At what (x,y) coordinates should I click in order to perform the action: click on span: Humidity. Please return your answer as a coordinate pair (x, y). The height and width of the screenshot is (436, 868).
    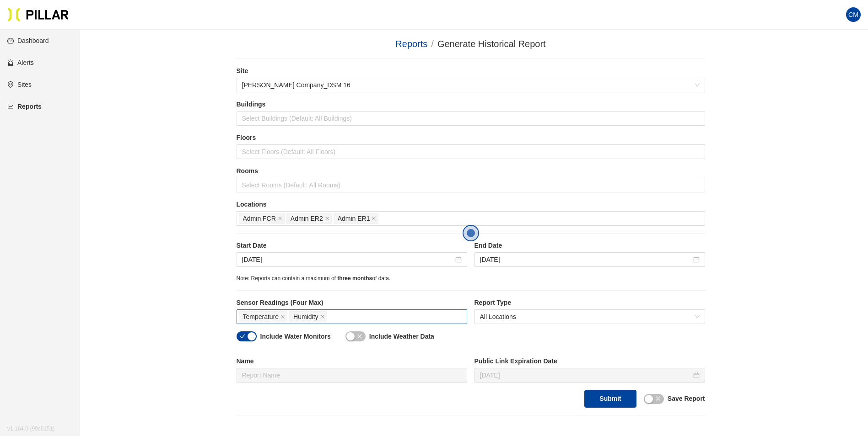
    Looking at the image, I should click on (306, 316).